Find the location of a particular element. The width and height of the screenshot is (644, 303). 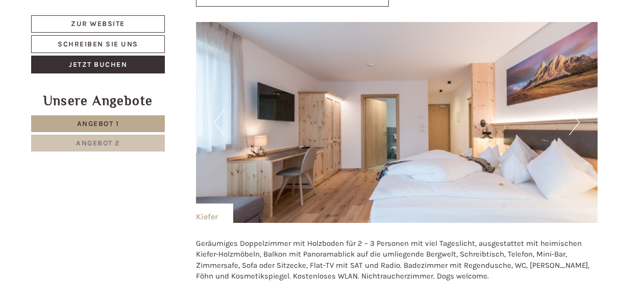

span: Angebot 1 is located at coordinates (98, 124).